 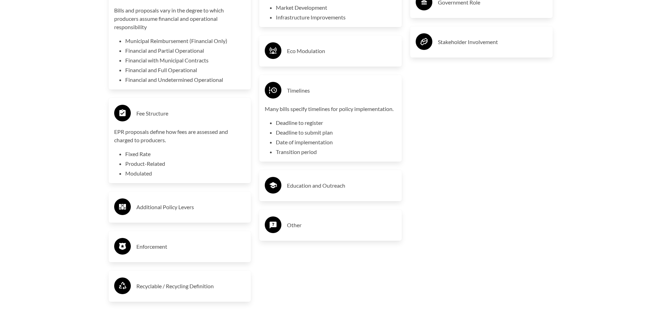 I want to click on li: Modulated, so click(x=185, y=174).